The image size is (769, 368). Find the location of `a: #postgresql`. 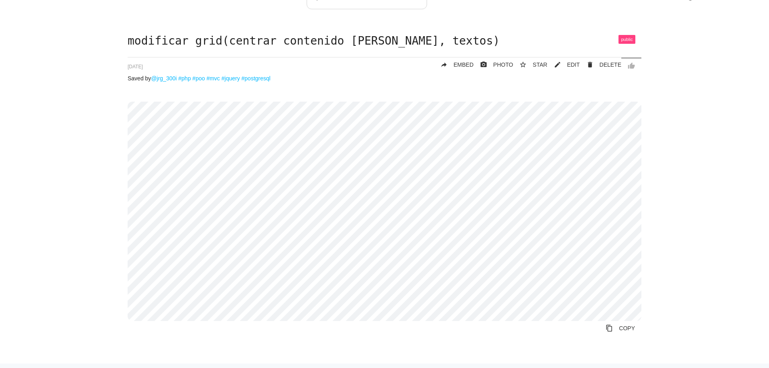

a: #postgresql is located at coordinates (256, 78).